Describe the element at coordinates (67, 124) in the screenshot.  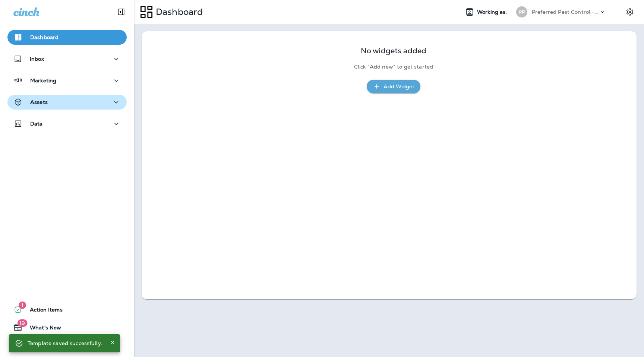
I see `button: Data` at that location.